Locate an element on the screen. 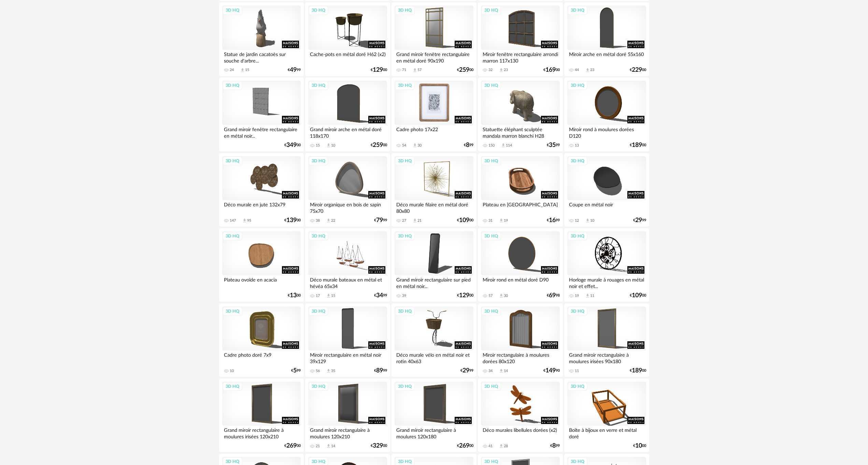 The image size is (868, 465). div: 56 is located at coordinates (318, 371).